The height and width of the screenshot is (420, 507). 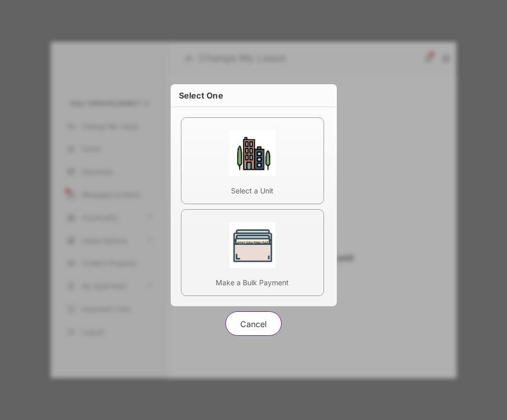 What do you see at coordinates (252, 161) in the screenshot?
I see `button: Select a Unit` at bounding box center [252, 161].